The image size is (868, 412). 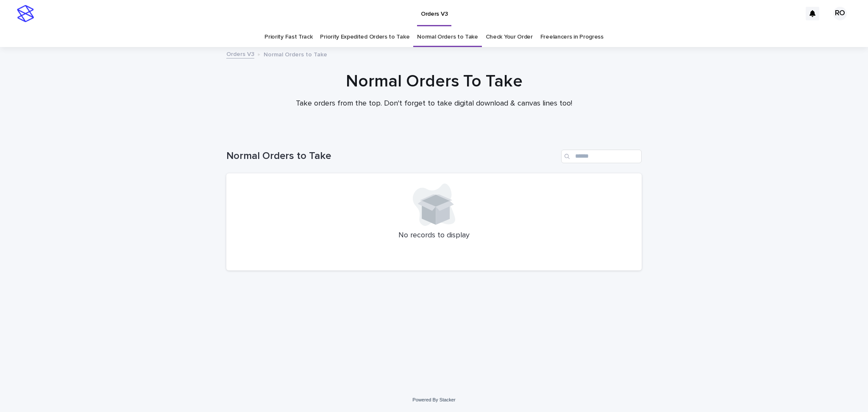 What do you see at coordinates (434, 104) in the screenshot?
I see `p: Take orders from the top. Don't forget to take digital download & canvas lines too!` at bounding box center [434, 104].